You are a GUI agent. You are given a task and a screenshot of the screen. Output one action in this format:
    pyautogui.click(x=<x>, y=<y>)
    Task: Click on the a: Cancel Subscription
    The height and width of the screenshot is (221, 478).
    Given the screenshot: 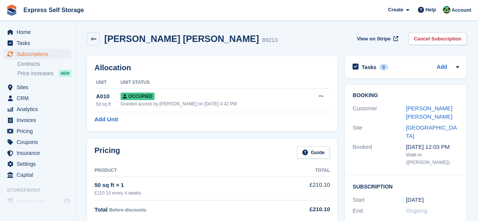 What is the action you would take?
    pyautogui.click(x=438, y=39)
    